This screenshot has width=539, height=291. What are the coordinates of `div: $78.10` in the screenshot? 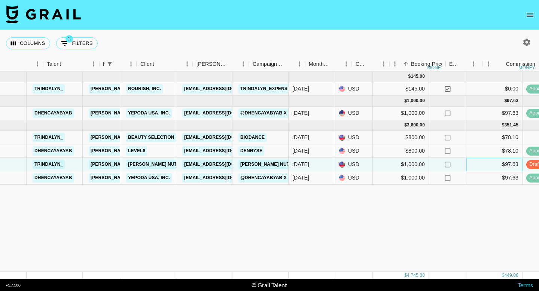 It's located at (495, 151).